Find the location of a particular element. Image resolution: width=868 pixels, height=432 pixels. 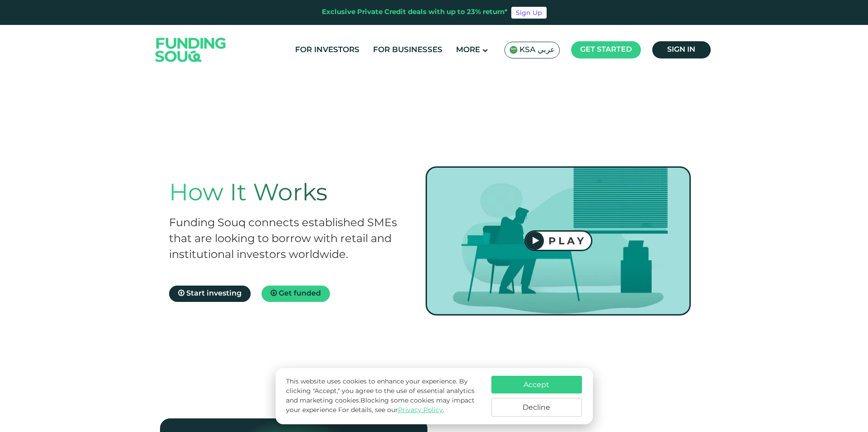

a: Get funded is located at coordinates (295, 294).